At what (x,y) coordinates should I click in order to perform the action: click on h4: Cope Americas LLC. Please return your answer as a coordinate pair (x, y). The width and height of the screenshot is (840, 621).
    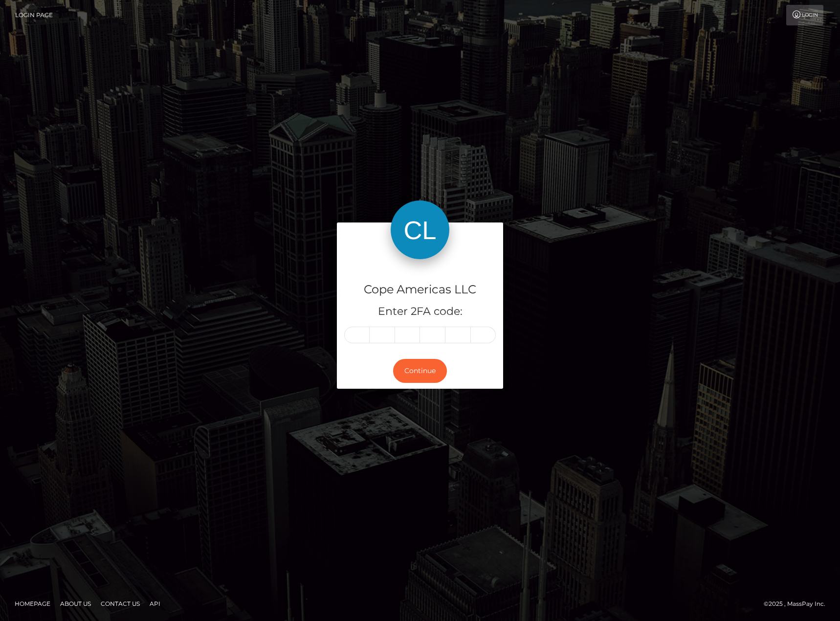
    Looking at the image, I should click on (420, 290).